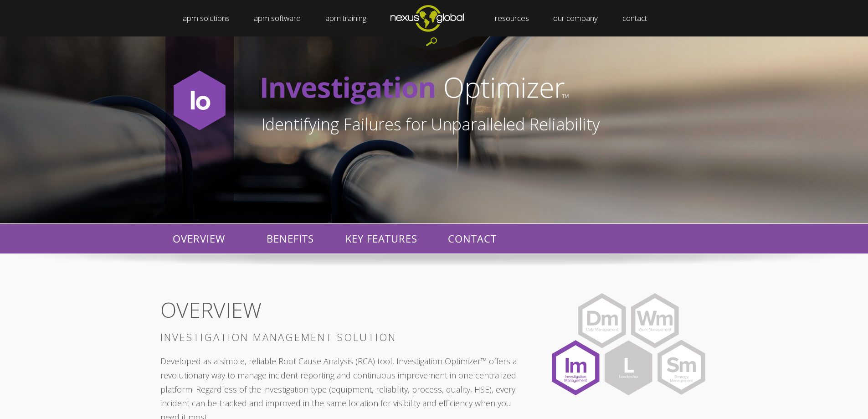  Describe the element at coordinates (291, 238) in the screenshot. I see `p: BENEFITS` at that location.